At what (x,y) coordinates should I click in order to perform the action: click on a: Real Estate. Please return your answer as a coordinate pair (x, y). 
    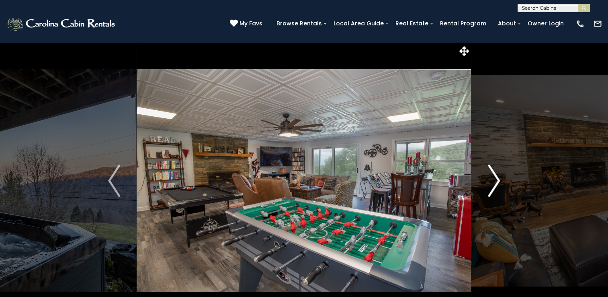
    Looking at the image, I should click on (412, 23).